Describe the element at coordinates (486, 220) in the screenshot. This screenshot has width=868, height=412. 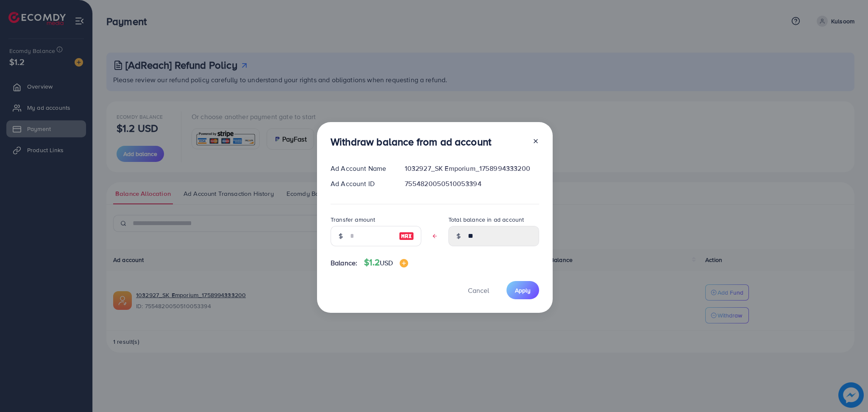
I see `label: Total balance in ad account` at that location.